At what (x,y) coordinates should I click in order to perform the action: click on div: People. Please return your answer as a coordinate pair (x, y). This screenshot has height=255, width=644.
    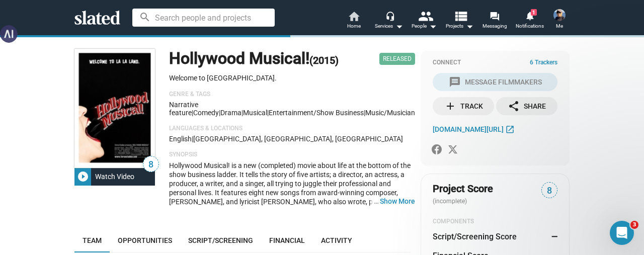
    Looking at the image, I should click on (424, 26).